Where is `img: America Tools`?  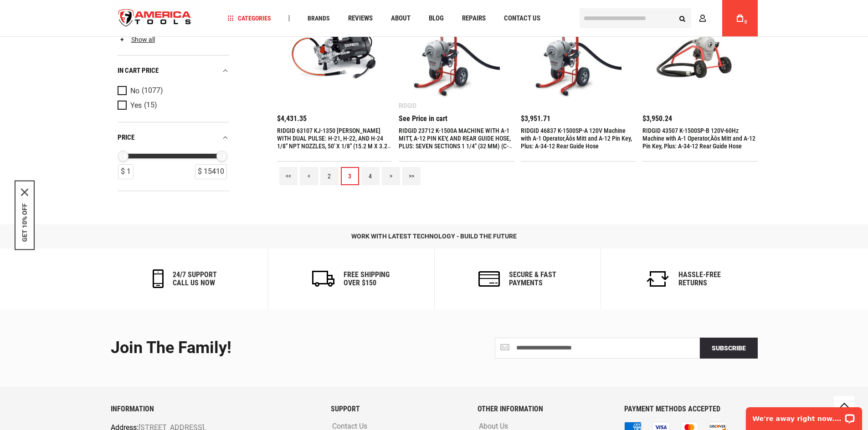
img: America Tools is located at coordinates (155, 18).